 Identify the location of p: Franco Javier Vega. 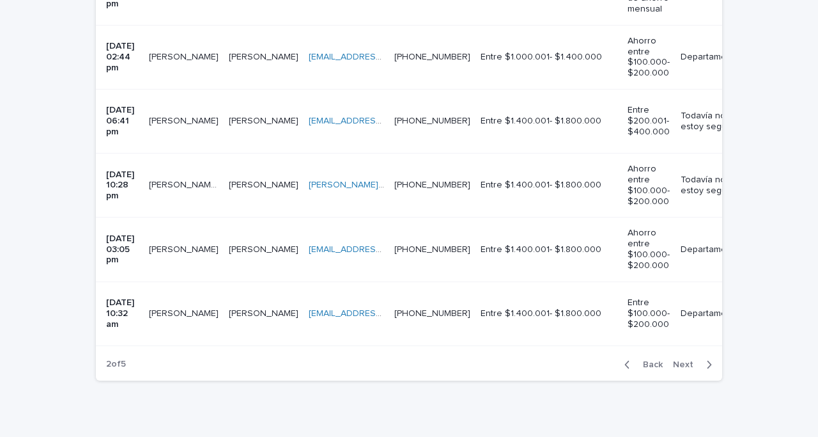
(185, 183).